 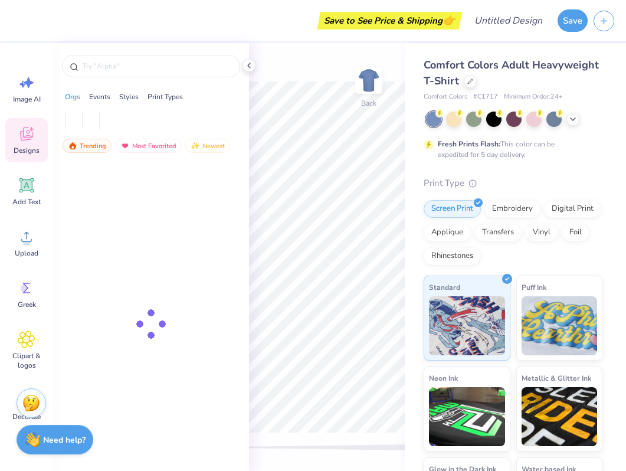 What do you see at coordinates (64, 439) in the screenshot?
I see `strong: Need help?` at bounding box center [64, 439].